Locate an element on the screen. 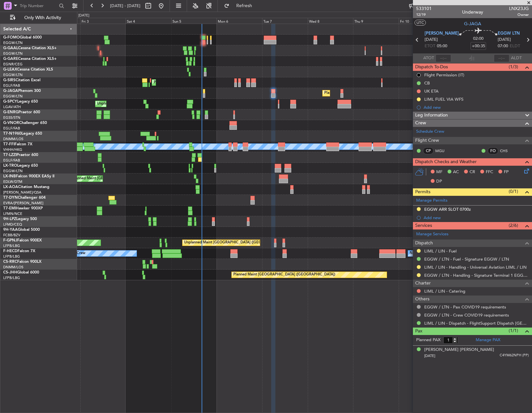 Image resolution: width=532 pixels, height=413 pixels. span: LNX23JG is located at coordinates (519, 9).